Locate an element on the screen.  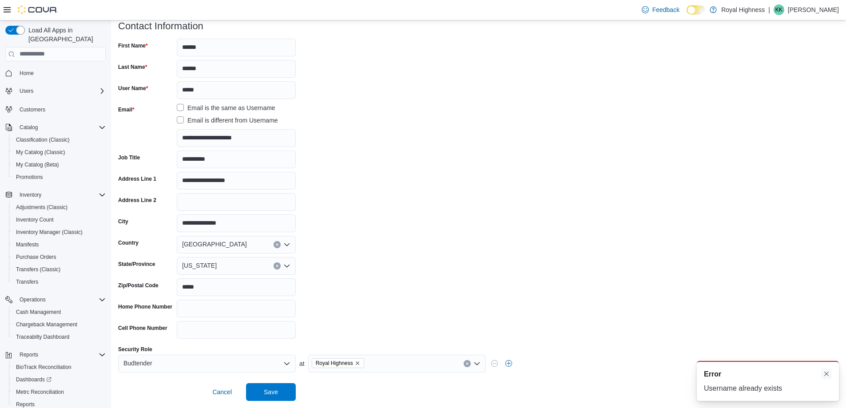
button: Classification (Classic) is located at coordinates (59, 140).